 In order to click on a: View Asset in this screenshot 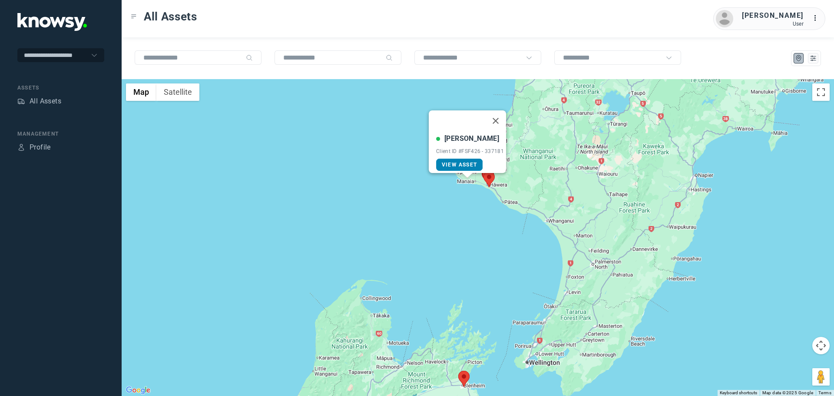, I will do `click(459, 165)`.